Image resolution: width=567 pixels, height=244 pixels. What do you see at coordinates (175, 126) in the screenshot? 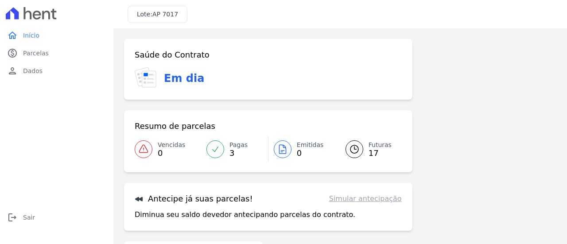
I see `h3: Resumo de parcelas` at bounding box center [175, 126].